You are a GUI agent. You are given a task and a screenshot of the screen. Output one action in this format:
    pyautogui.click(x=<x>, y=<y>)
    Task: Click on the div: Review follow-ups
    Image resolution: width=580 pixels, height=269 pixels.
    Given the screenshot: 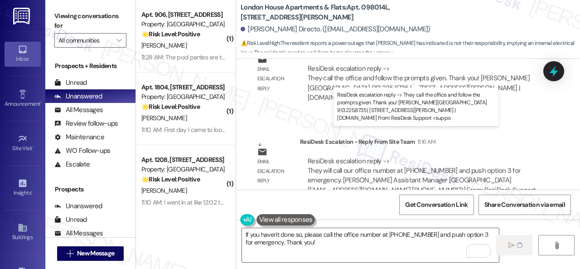 What is the action you would take?
    pyautogui.click(x=86, y=123)
    